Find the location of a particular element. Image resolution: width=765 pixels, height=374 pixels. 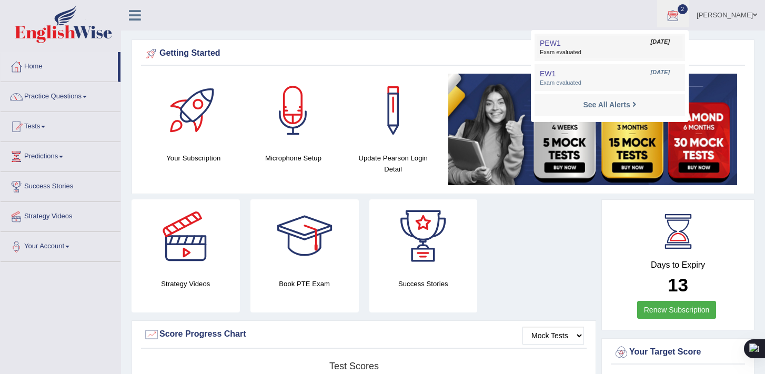

h4: Microphone Setup is located at coordinates (294, 158).